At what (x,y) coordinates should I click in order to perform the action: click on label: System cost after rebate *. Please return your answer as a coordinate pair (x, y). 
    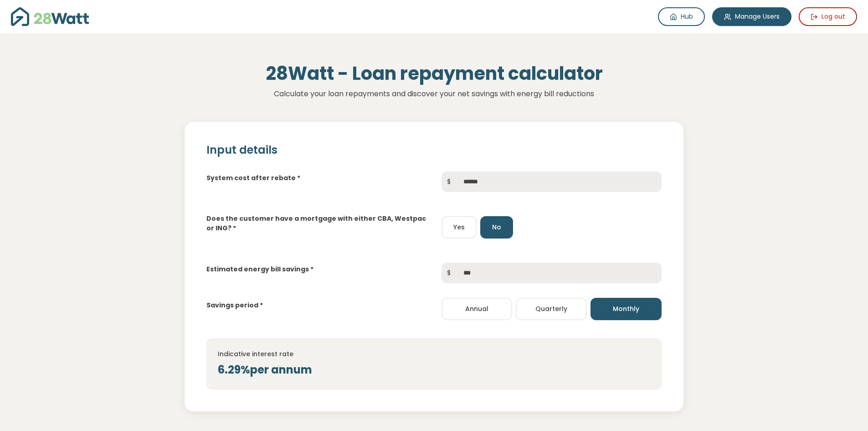
    Looking at the image, I should click on (253, 177).